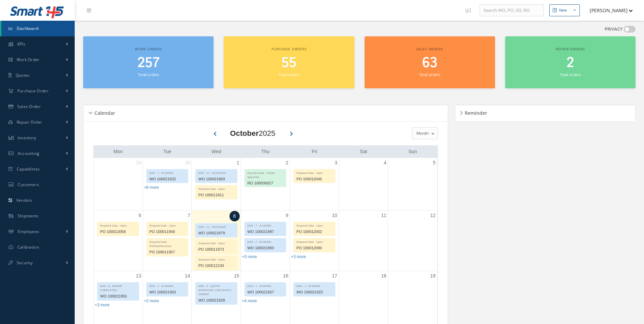 Image resolution: width=644 pixels, height=324 pixels. I want to click on td: September 29, 2025, so click(118, 184).